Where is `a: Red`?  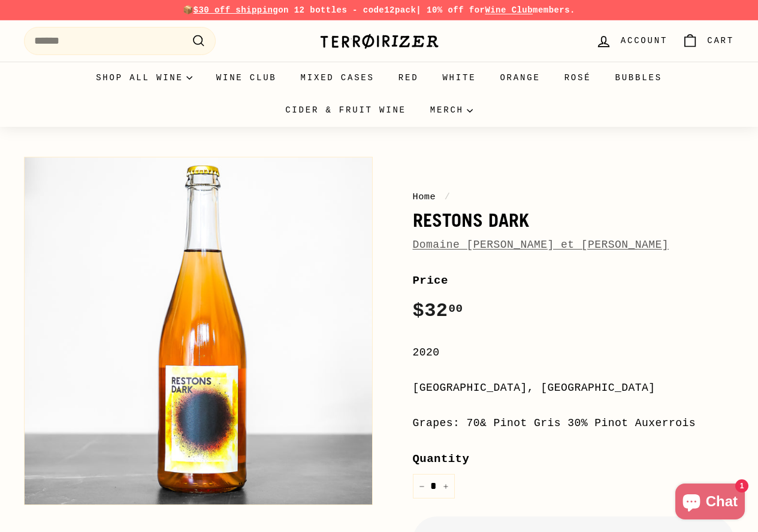 a: Red is located at coordinates (409, 78).